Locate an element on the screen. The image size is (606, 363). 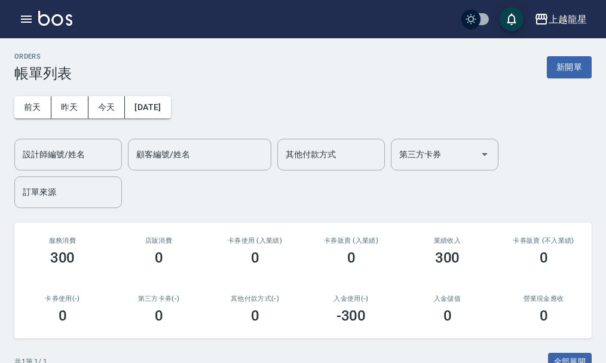
h2: ORDERS is located at coordinates (43, 56).